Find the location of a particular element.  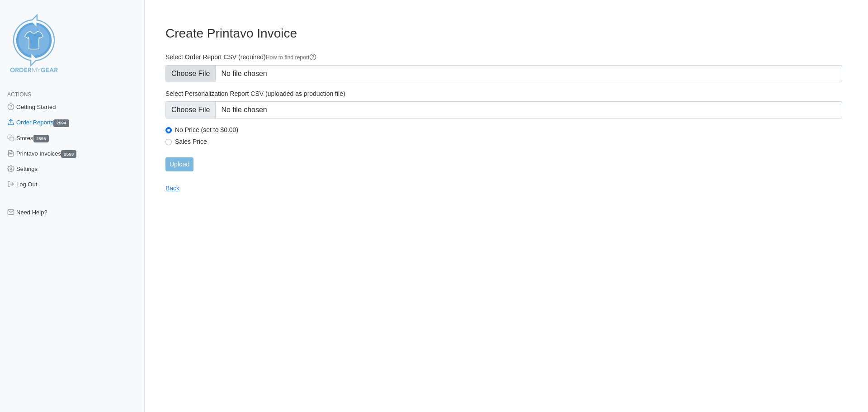

span: 2556 is located at coordinates (41, 138).